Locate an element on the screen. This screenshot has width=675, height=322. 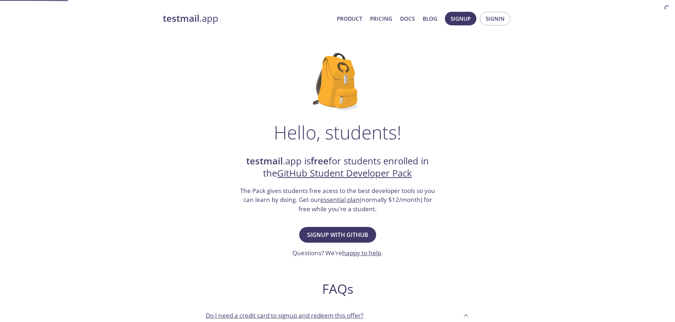
h3: Questions? We're . is located at coordinates (337, 253).